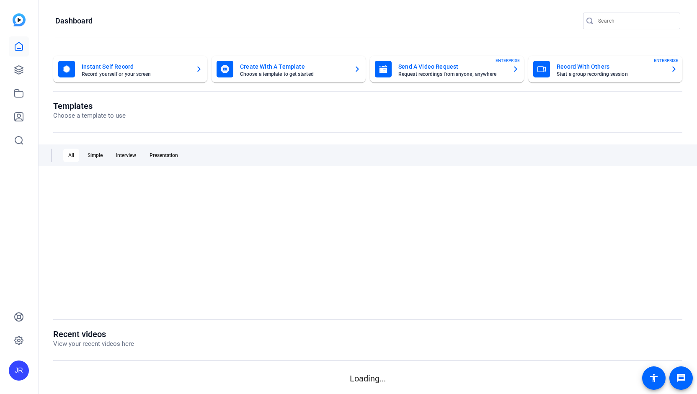 This screenshot has height=394, width=697. Describe the element at coordinates (71, 156) in the screenshot. I see `div: All` at that location.